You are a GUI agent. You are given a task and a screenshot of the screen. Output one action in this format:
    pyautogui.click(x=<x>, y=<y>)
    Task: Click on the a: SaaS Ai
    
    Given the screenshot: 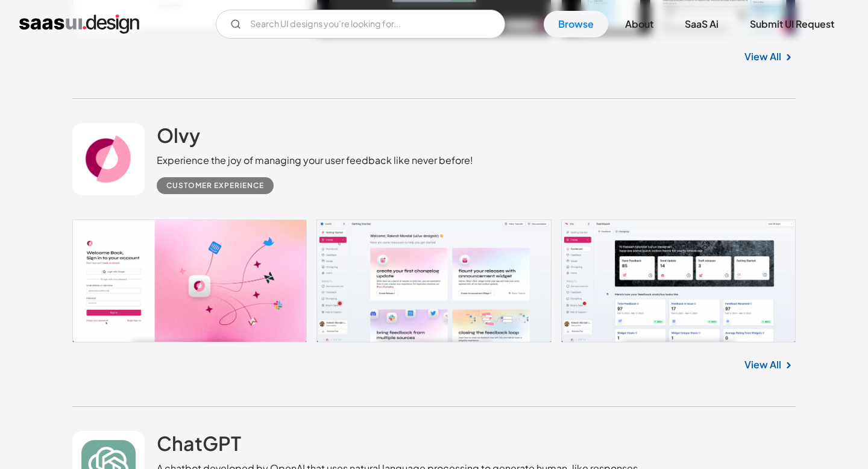 What is the action you would take?
    pyautogui.click(x=702, y=24)
    